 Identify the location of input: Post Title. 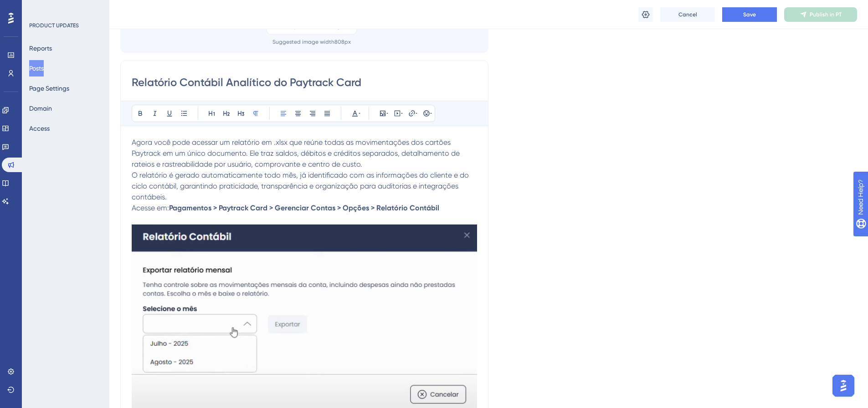
(304, 83).